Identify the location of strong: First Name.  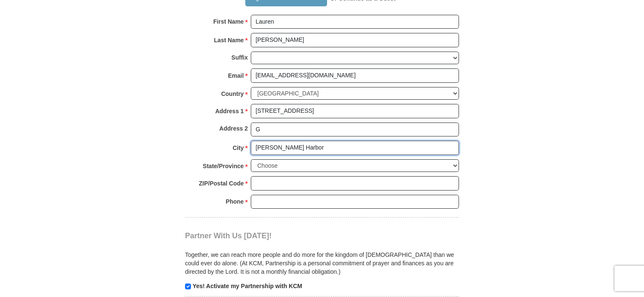
(228, 21).